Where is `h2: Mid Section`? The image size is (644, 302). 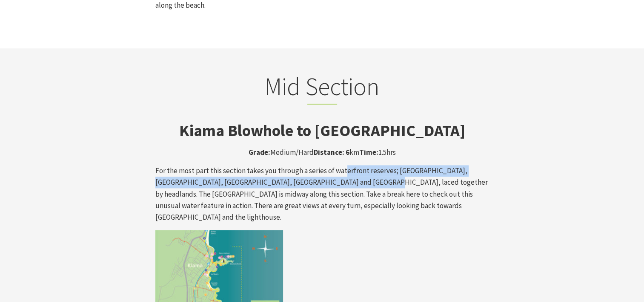 h2: Mid Section is located at coordinates (322, 88).